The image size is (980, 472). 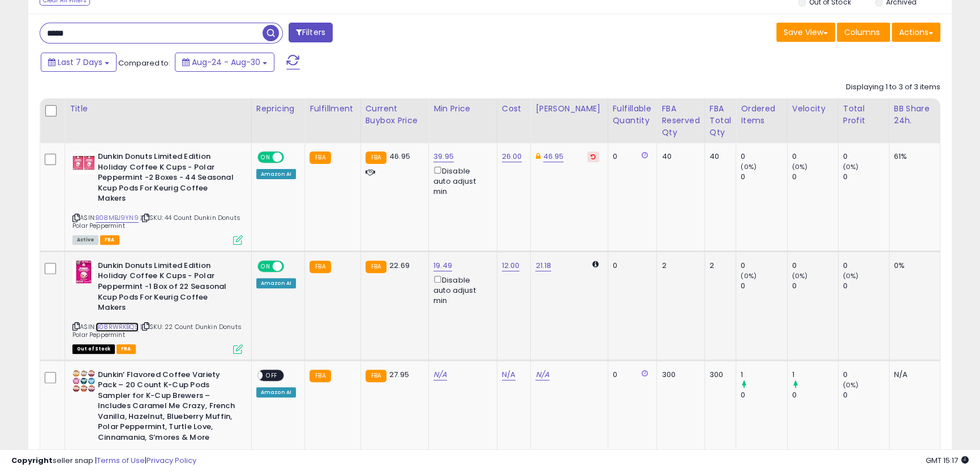 I want to click on span: 46.95, so click(x=400, y=156).